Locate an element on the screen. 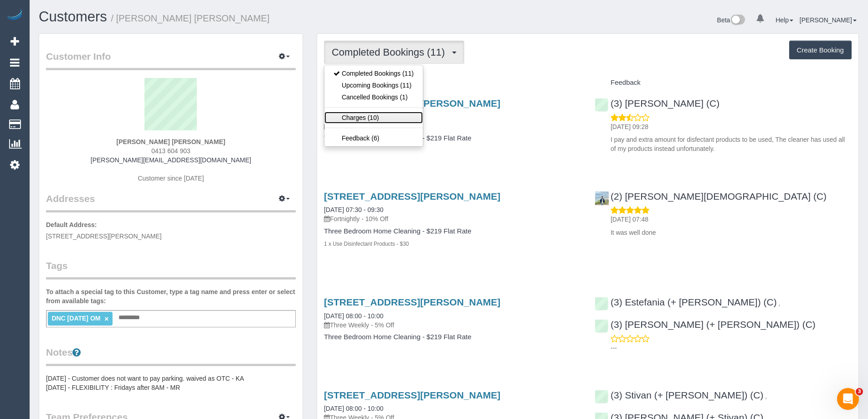  label: To attach a special tag to this Customer, type a tag name and press enter or select from availabl... is located at coordinates (171, 296).